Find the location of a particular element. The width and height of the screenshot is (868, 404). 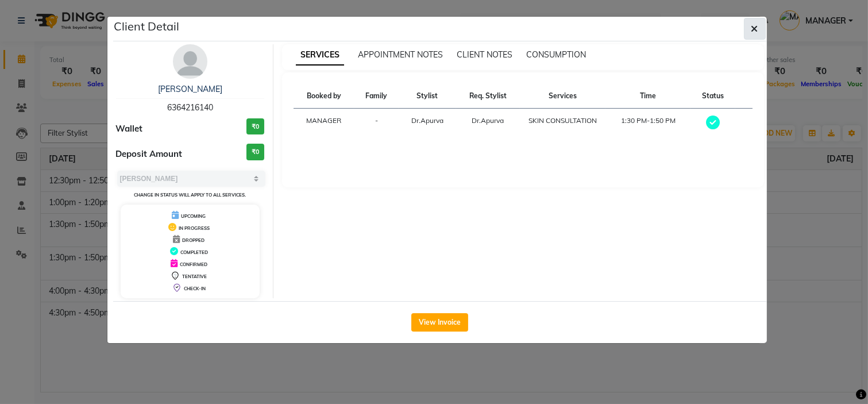

th: Family is located at coordinates (377, 96).